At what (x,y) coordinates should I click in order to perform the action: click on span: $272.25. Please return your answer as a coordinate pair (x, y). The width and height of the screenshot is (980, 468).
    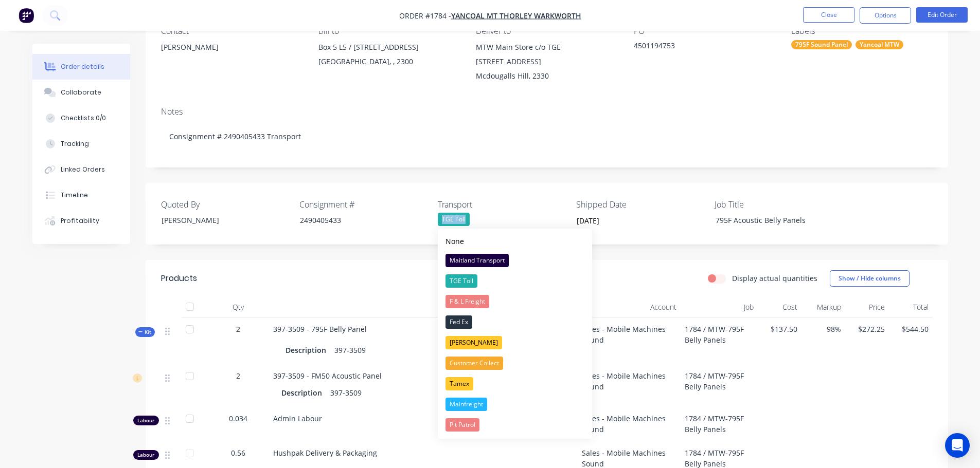
    Looking at the image, I should click on (867, 329).